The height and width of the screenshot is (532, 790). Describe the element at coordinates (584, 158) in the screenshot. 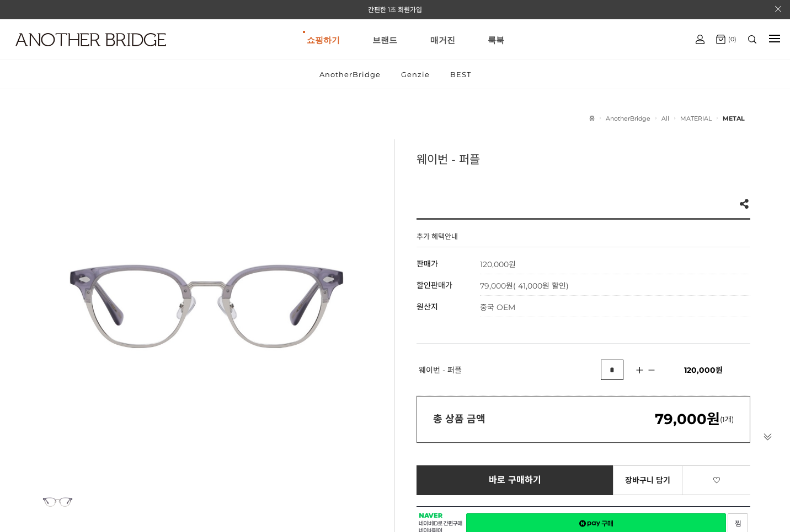

I see `h3: 웨이번 - 퍼플` at that location.